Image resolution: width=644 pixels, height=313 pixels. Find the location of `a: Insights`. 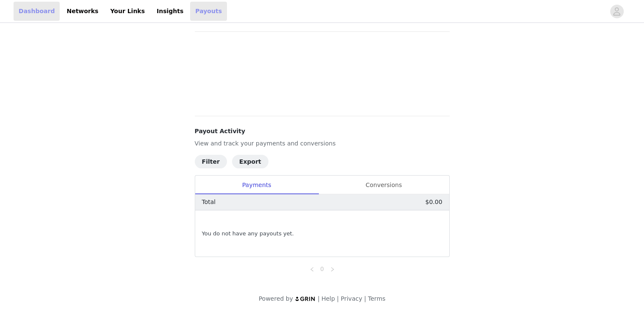

a: Insights is located at coordinates (170, 11).